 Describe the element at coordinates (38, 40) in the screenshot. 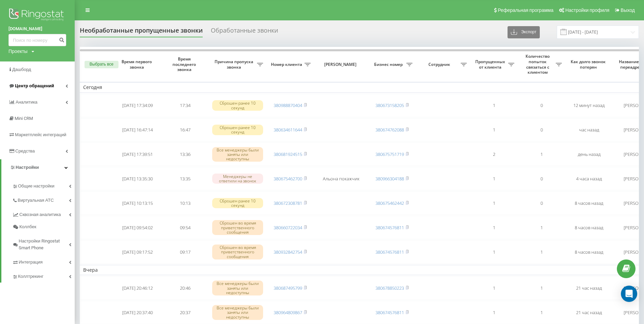

I see `input: Поиск по номеру` at that location.